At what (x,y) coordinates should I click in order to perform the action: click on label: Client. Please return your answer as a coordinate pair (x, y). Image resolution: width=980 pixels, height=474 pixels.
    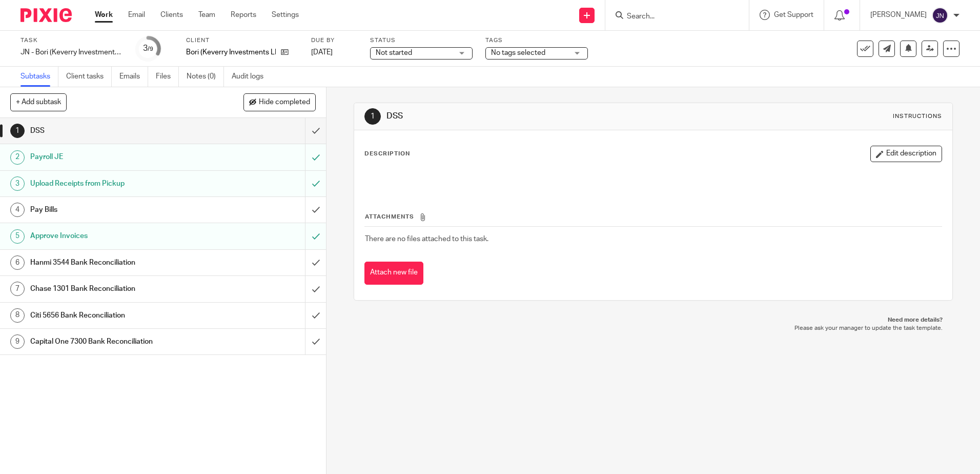
    Looking at the image, I should click on (242, 41).